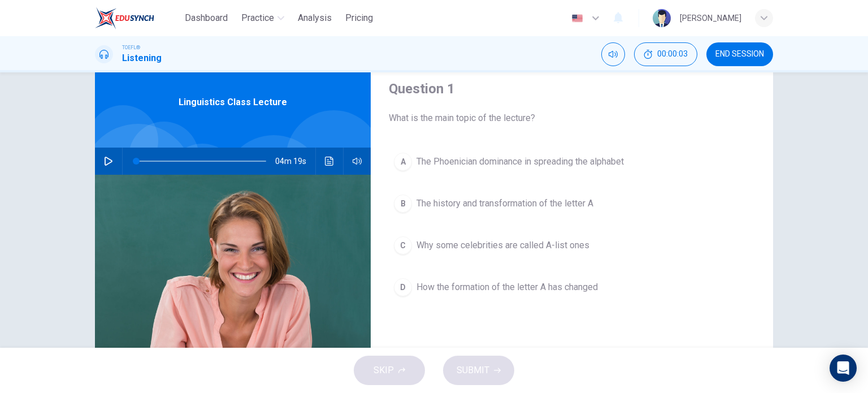  What do you see at coordinates (572, 162) in the screenshot?
I see `button: AThe Phoenician dominance in spreading the alphabet` at bounding box center [572, 162].